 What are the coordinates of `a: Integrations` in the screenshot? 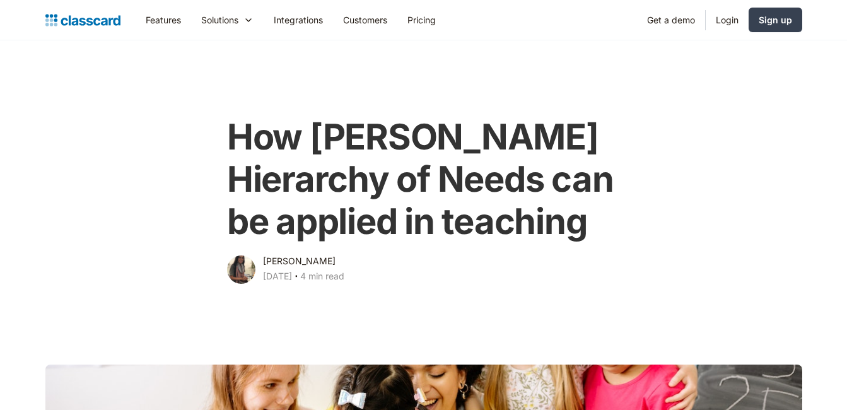 It's located at (298, 20).